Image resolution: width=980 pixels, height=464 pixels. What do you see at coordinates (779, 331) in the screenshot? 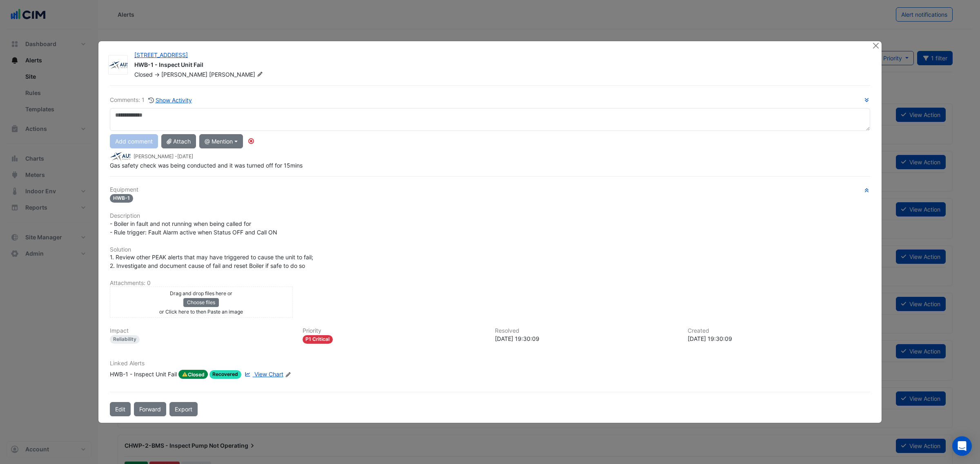
I see `h6: Created` at bounding box center [779, 331].